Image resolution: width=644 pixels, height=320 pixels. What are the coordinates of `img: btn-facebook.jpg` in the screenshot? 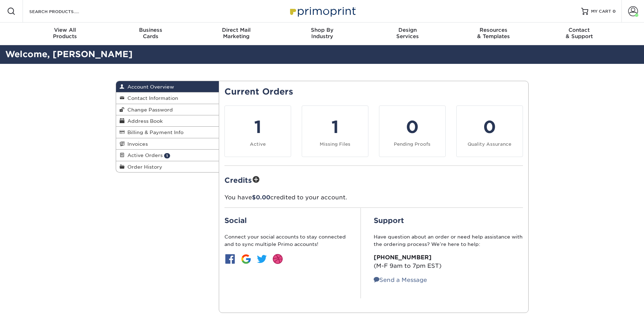 It's located at (230, 259).